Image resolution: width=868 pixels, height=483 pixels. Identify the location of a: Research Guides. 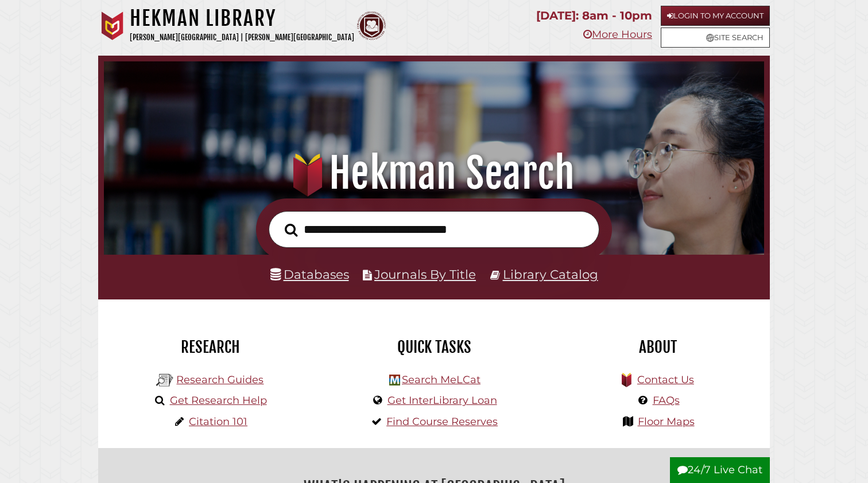
(220, 380).